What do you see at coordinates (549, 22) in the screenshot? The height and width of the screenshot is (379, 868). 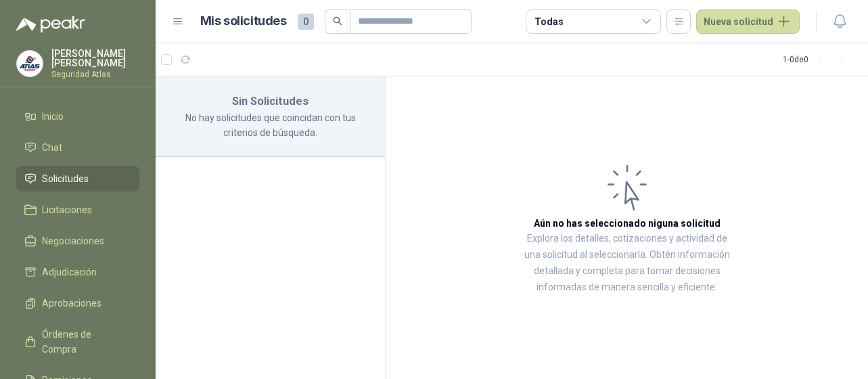 I see `div: Todas` at bounding box center [549, 22].